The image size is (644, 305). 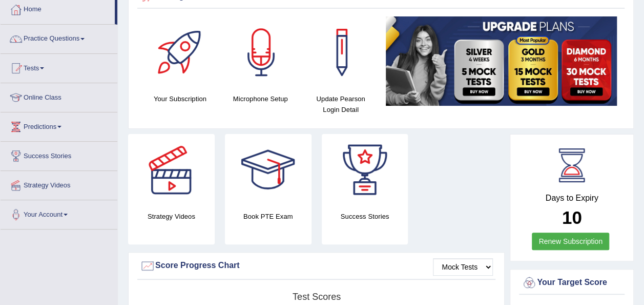 I want to click on h4: Success Stories, so click(x=365, y=216).